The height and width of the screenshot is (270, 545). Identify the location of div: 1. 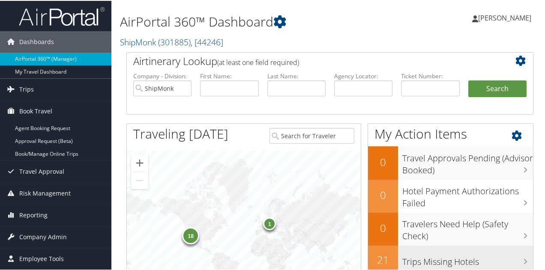
(269, 223).